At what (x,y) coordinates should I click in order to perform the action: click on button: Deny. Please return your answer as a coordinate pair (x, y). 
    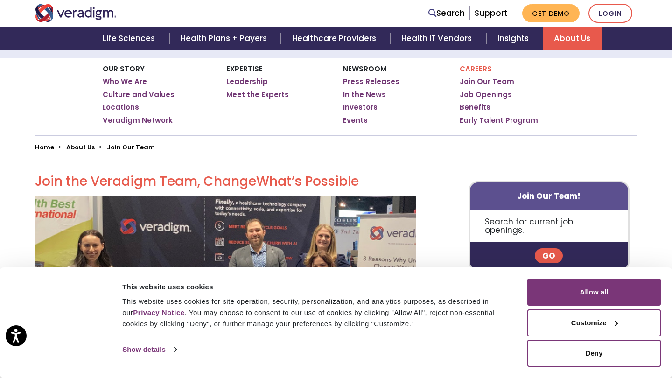
    Looking at the image, I should click on (594, 353).